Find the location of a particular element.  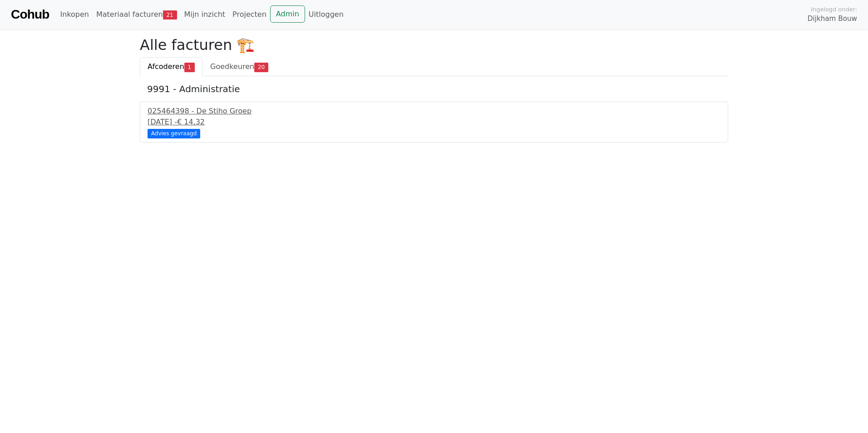

a: Cohub is located at coordinates (30, 15).